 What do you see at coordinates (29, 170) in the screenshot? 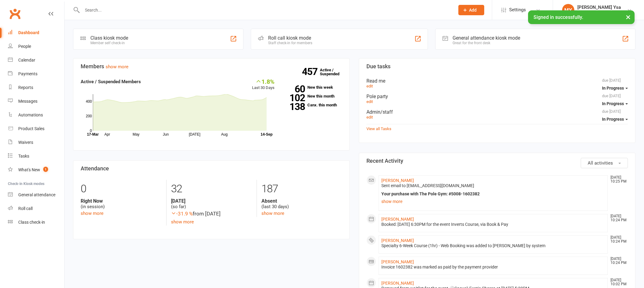
I see `div: What's New` at bounding box center [29, 170].